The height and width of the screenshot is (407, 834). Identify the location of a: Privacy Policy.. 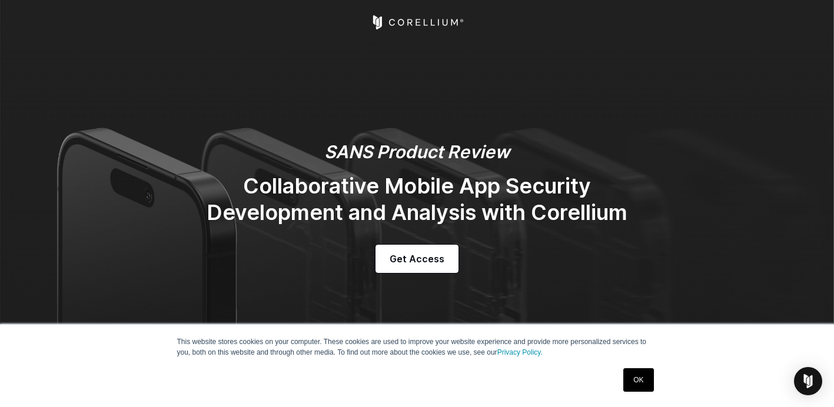
(520, 353).